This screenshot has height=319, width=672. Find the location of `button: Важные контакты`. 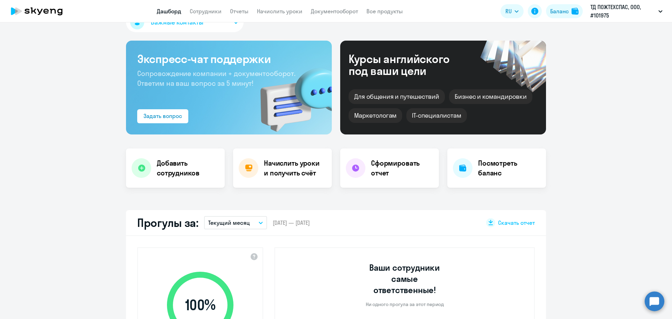

button: Важные контакты is located at coordinates (185, 22).